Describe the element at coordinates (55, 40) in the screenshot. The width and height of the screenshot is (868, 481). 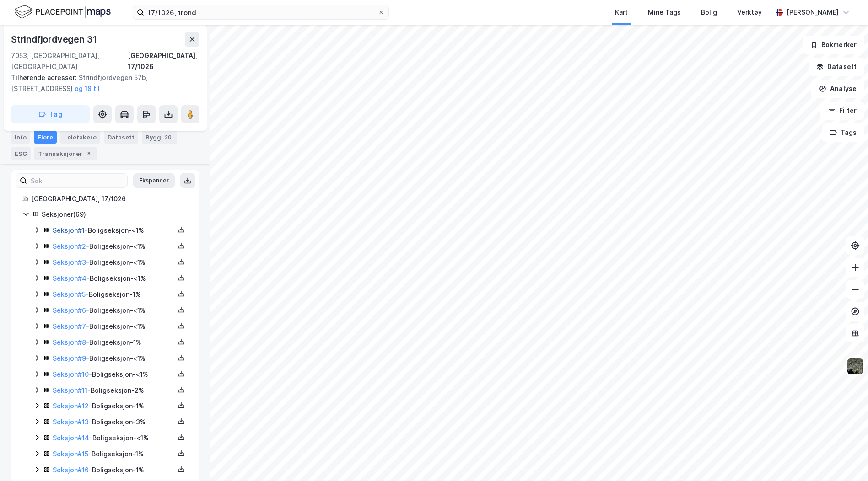
I see `div: Strindfjordvegen 31` at that location.